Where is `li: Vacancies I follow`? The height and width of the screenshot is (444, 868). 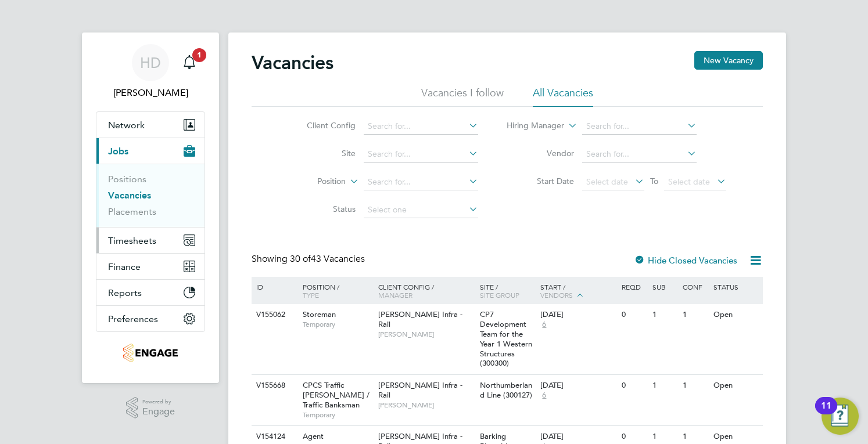 li: Vacancies I follow is located at coordinates (463, 97).